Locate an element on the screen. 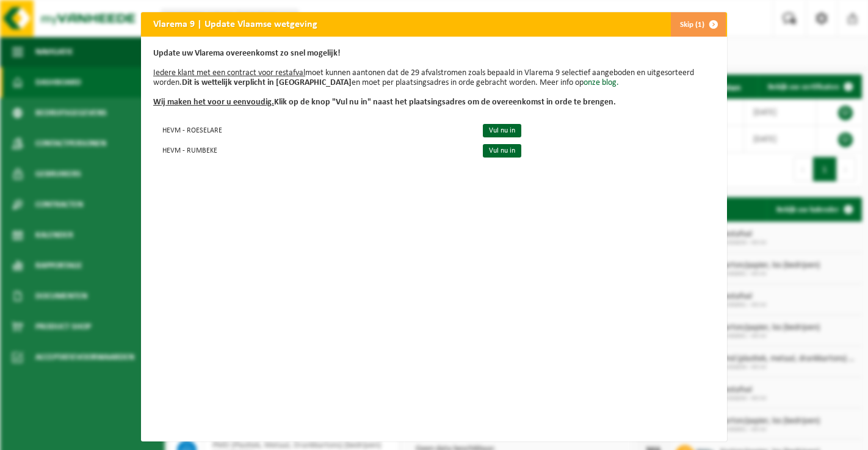 The width and height of the screenshot is (868, 450). b: Klik op de knop "Vul nu in" naast het plaatsingsadres om de overeenkomst in orde te brengen. is located at coordinates (385, 102).